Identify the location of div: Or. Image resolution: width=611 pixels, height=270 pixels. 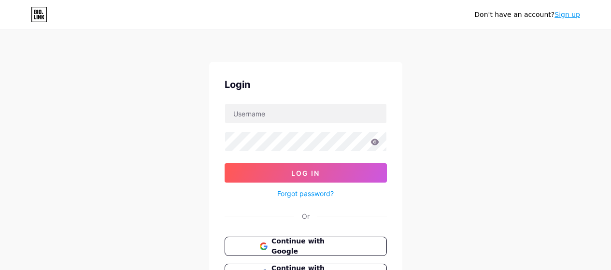
(306, 216).